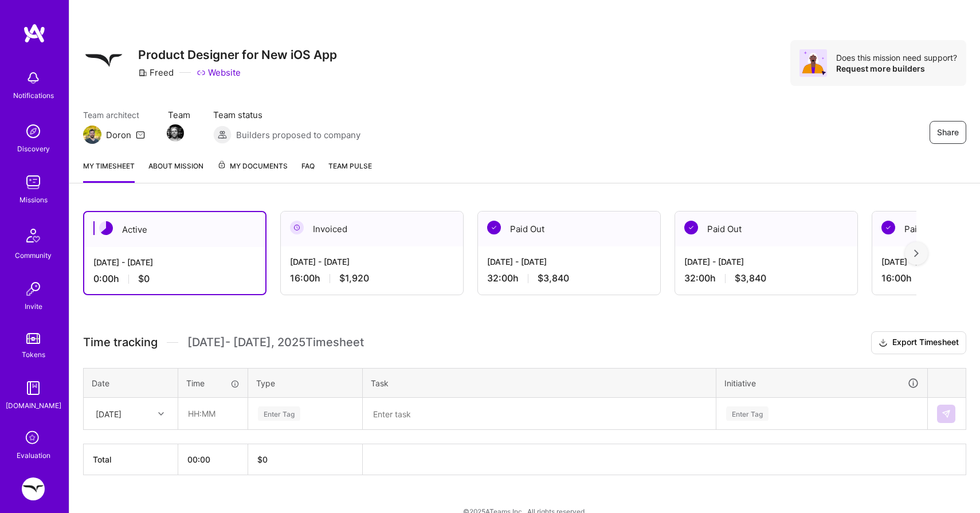 This screenshot has width=980, height=513. Describe the element at coordinates (120, 342) in the screenshot. I see `span: Time tracking` at that location.